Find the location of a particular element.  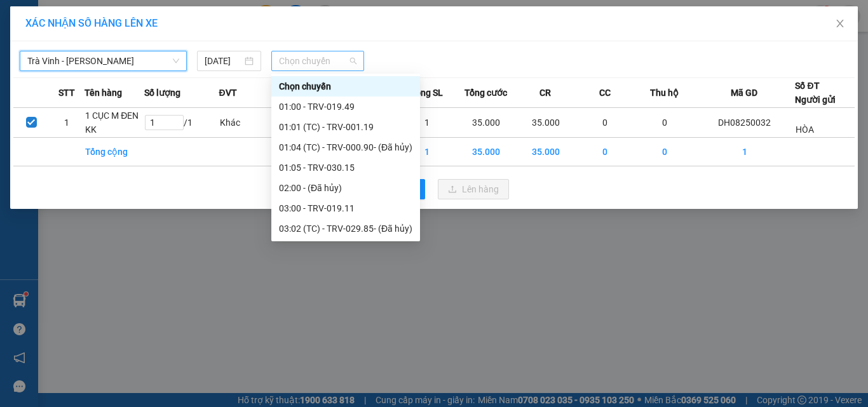

span: STT is located at coordinates (66, 93).